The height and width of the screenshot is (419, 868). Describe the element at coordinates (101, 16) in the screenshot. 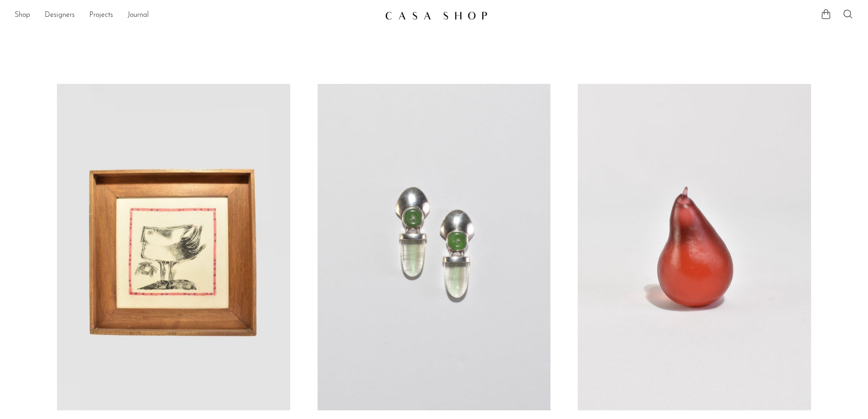

I see `a: Projects` at that location.